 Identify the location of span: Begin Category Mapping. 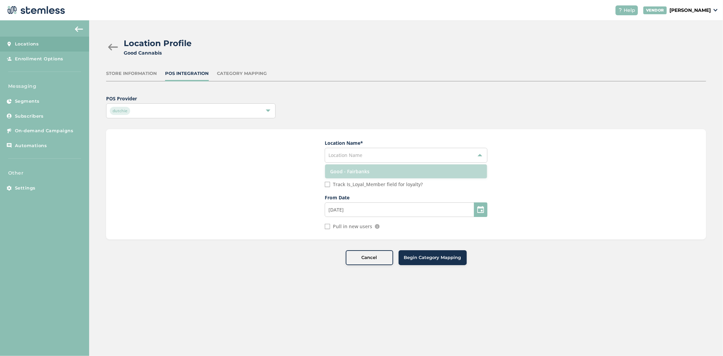
(432, 258).